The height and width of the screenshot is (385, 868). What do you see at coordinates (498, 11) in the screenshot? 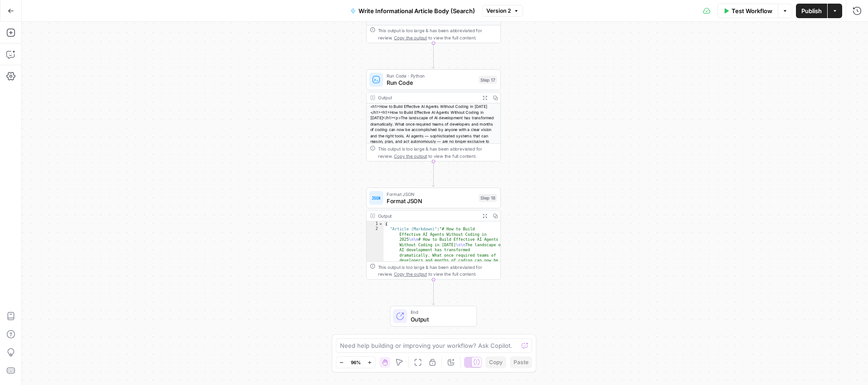
I see `span: Version 2` at bounding box center [498, 11].